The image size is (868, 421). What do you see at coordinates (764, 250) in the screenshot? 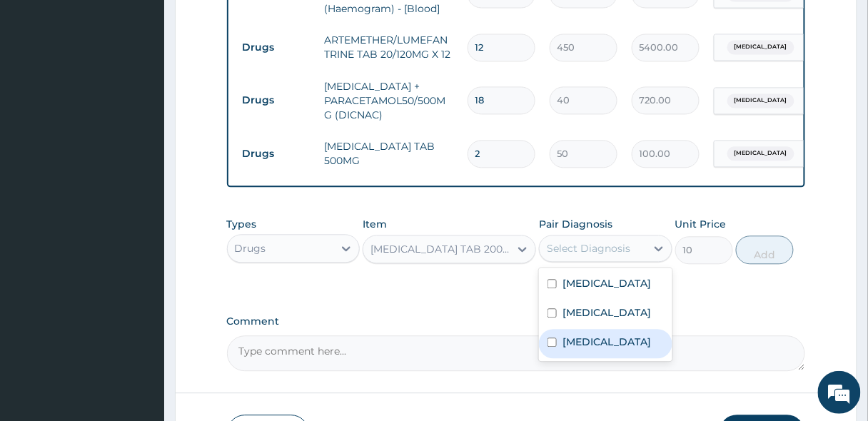
I see `button: Add` at bounding box center [764, 250].